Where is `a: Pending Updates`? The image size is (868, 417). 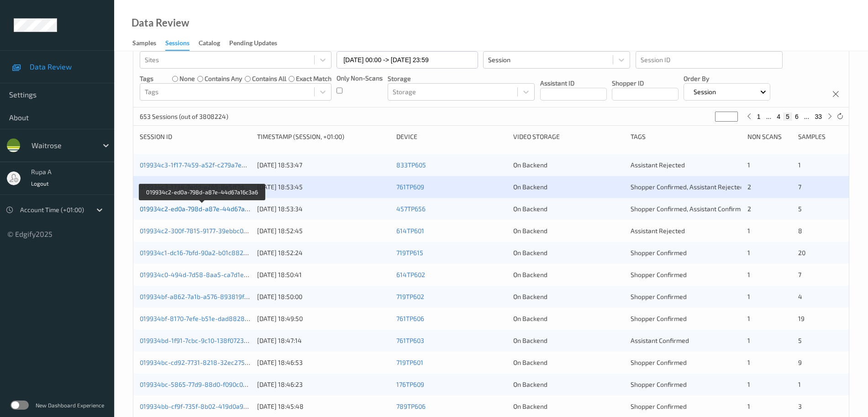
a: Pending Updates is located at coordinates (258, 44).